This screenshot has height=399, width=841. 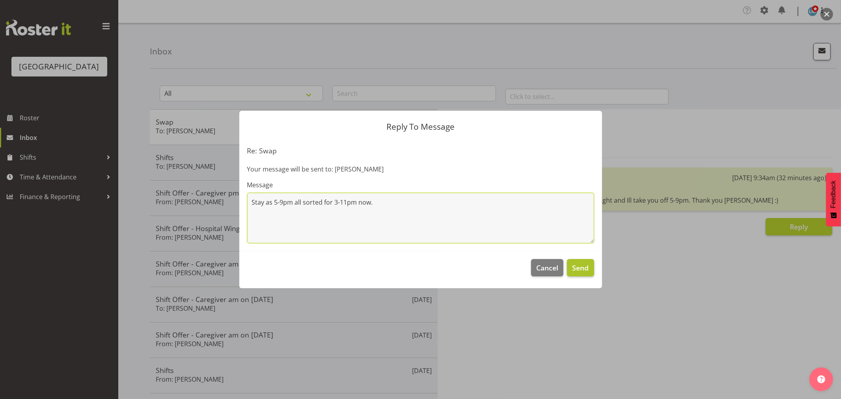 I want to click on img: help-xxl-2.png, so click(x=821, y=379).